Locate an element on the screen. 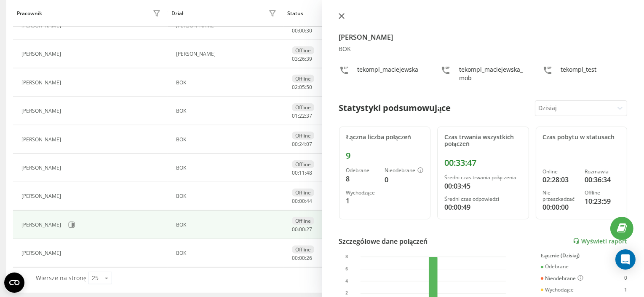 The height and width of the screenshot is (297, 644). span: 03 is located at coordinates (295, 59).